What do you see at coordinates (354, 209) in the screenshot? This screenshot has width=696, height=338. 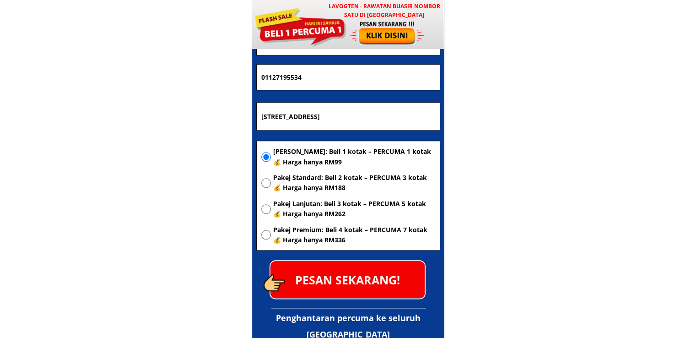 I see `span: Pakej Lanjutan: Beli 3 kotak – PERCUMA 5 kotak 💰 Harga hanya RM262` at bounding box center [354, 209].